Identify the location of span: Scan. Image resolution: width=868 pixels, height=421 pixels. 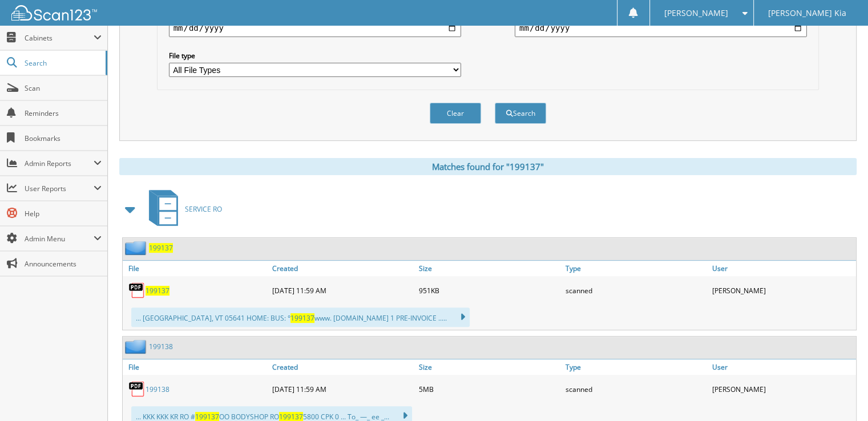
(62, 88).